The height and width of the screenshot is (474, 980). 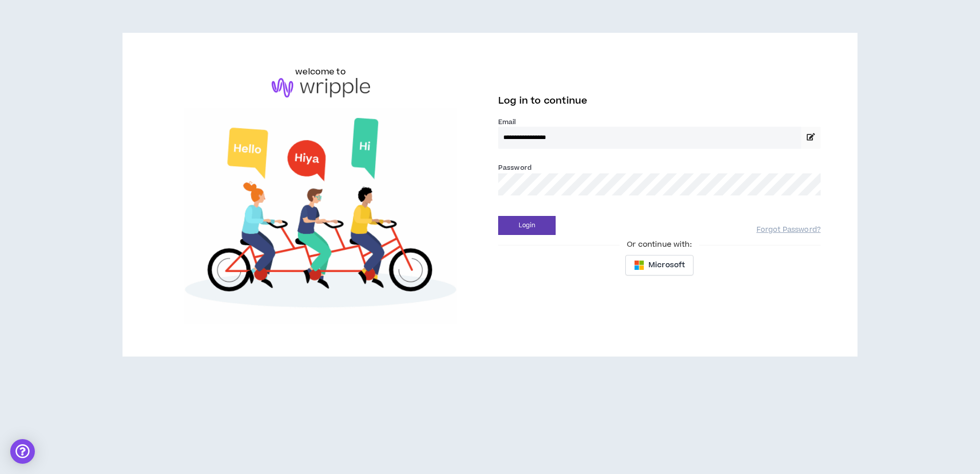 What do you see at coordinates (526, 225) in the screenshot?
I see `button: Login` at bounding box center [526, 225].